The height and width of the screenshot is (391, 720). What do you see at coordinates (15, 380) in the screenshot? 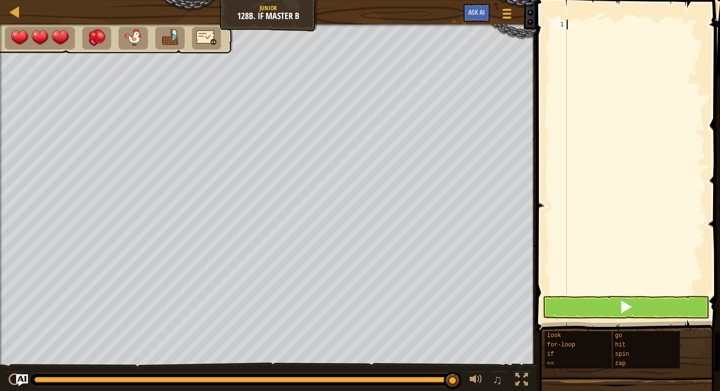
I see `button: ⌘ + P: Play` at bounding box center [15, 380].